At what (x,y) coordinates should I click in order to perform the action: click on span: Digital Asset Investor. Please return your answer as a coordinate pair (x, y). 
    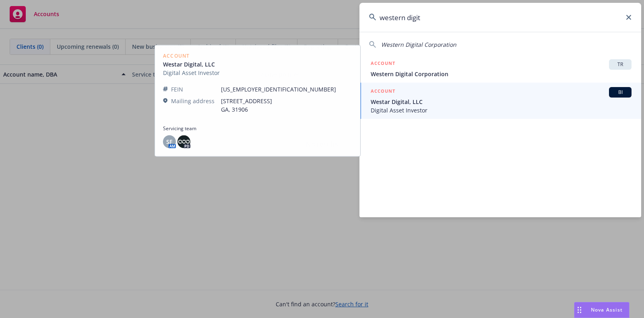
    Looking at the image, I should click on (501, 110).